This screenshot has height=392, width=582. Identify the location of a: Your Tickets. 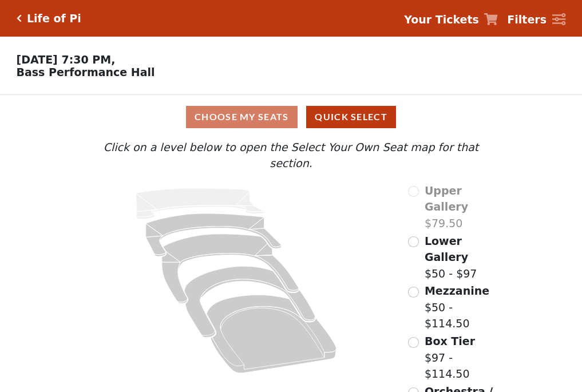
(451, 19).